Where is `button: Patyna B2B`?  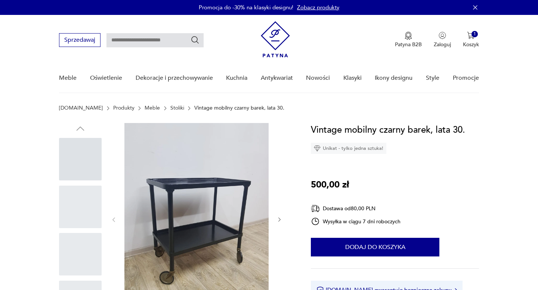 button: Patyna B2B is located at coordinates (408, 40).